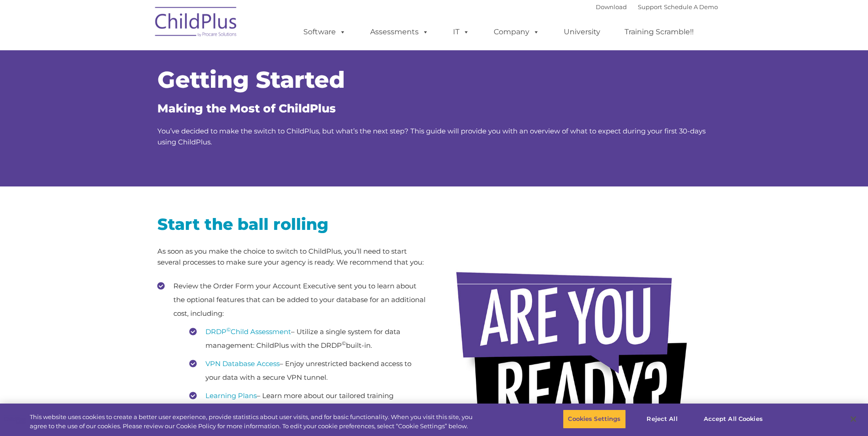  Describe the element at coordinates (649, 7) in the screenshot. I see `a: Support` at that location.